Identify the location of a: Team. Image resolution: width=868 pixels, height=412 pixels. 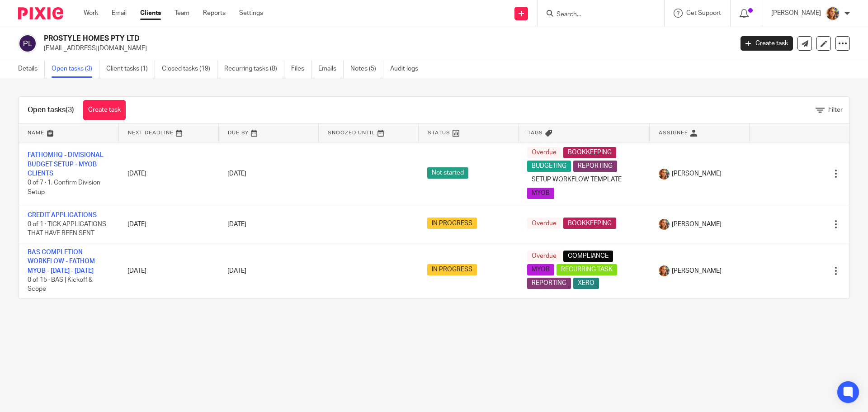
(182, 13).